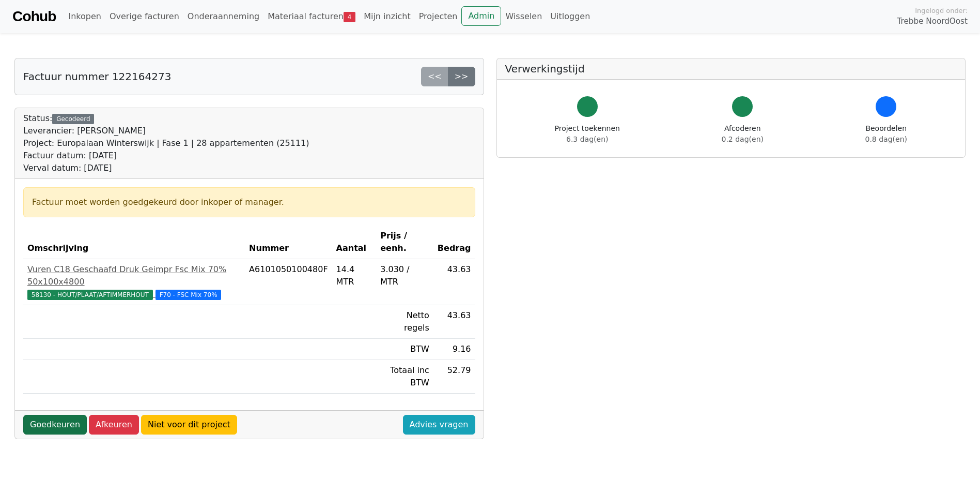 Image resolution: width=980 pixels, height=478 pixels. What do you see at coordinates (223, 16) in the screenshot?
I see `a: Onderaanneming` at bounding box center [223, 16].